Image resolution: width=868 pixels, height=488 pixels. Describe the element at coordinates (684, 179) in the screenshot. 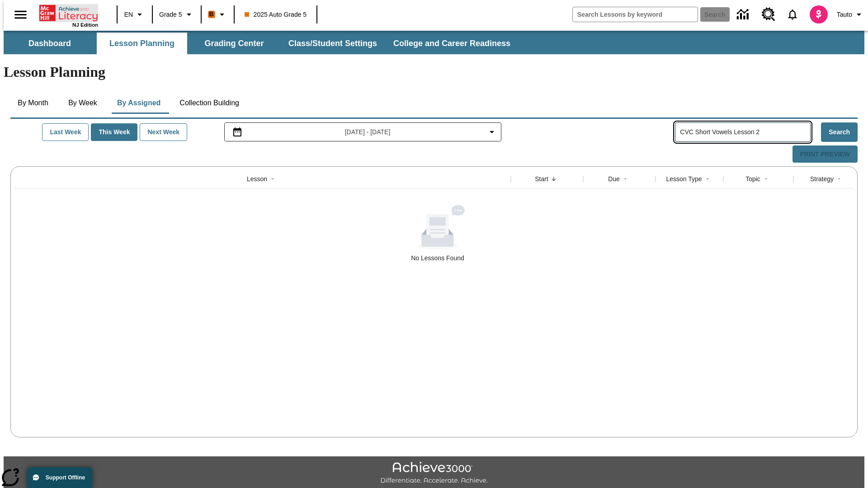

I see `div: Lesson Type` at that location.